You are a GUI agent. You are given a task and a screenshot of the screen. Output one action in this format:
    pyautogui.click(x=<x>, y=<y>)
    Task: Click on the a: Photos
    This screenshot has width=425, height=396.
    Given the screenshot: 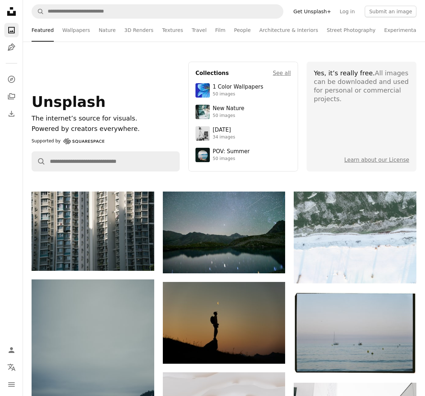 What is the action you would take?
    pyautogui.click(x=11, y=30)
    